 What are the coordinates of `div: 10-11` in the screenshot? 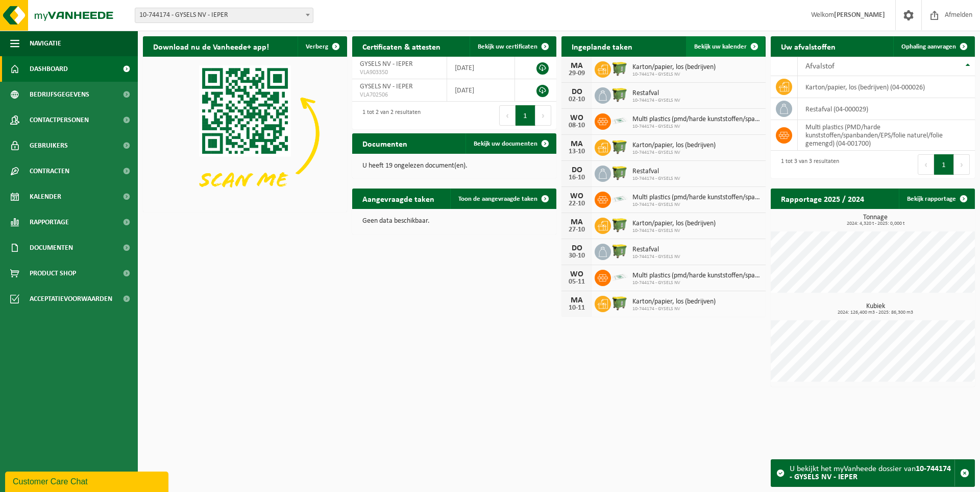 It's located at (577, 308).